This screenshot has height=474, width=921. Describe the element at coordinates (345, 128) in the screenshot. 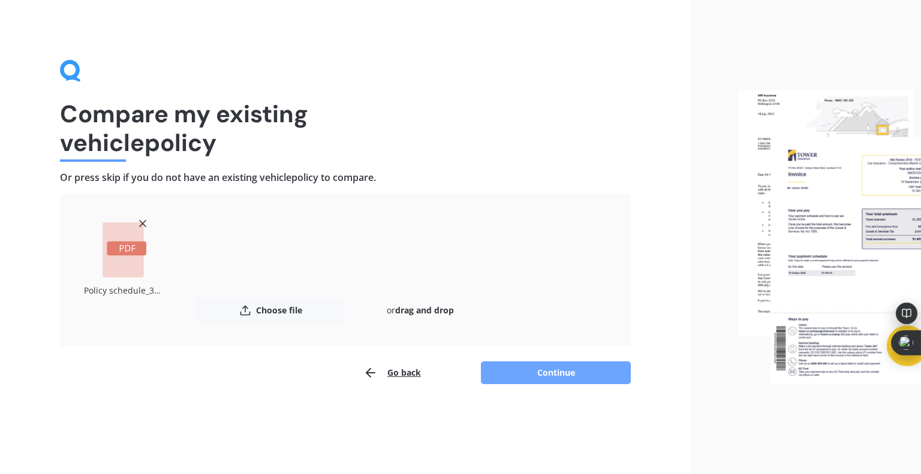

I see `h1: Compare my existing vehicle policy` at that location.